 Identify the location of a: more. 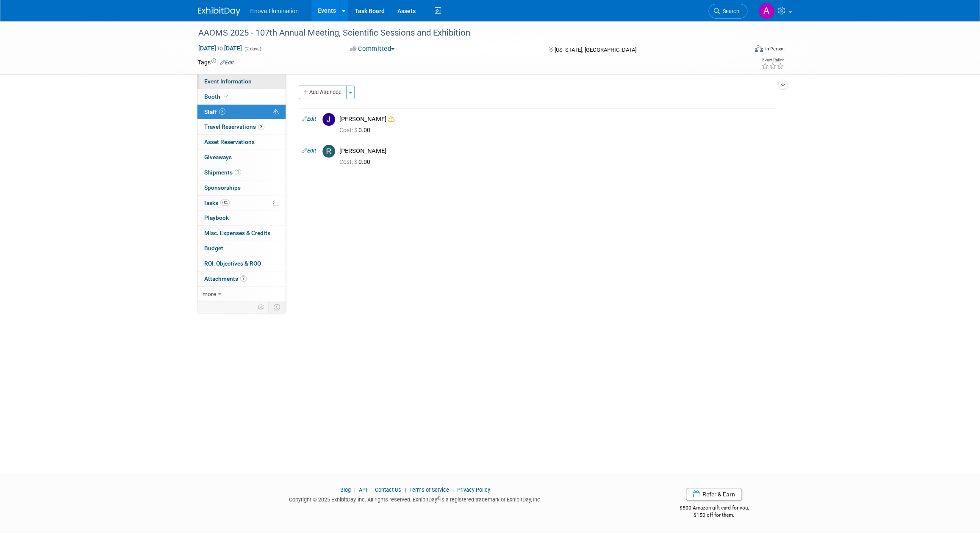
(241, 294).